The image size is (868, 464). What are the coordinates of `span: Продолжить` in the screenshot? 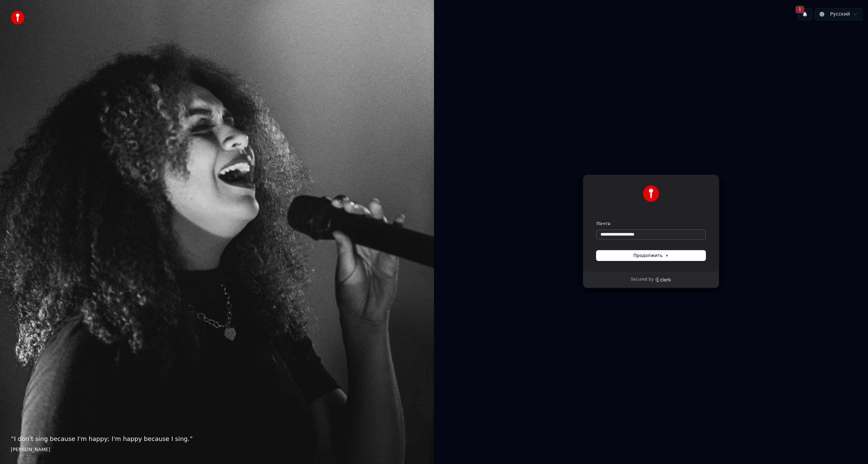 It's located at (651, 256).